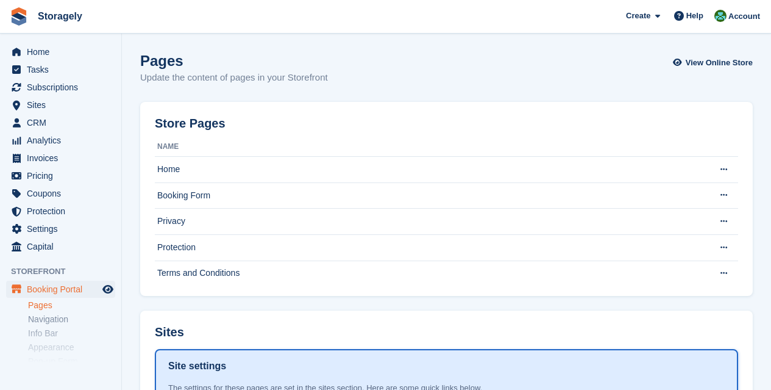 This screenshot has width=771, height=390. Describe the element at coordinates (63, 158) in the screenshot. I see `span: Invoices` at that location.